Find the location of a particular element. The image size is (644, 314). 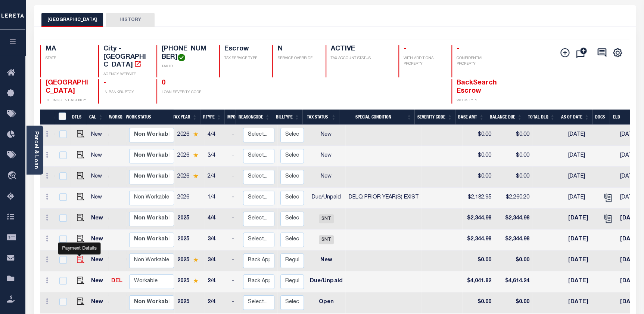

th: &nbsp; is located at coordinates (62, 117).